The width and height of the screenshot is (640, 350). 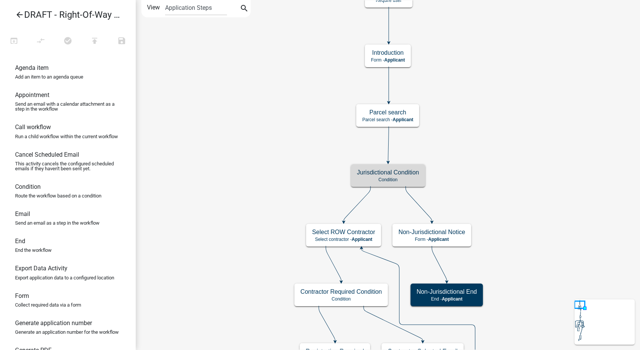 I want to click on i: check_circle, so click(x=68, y=41).